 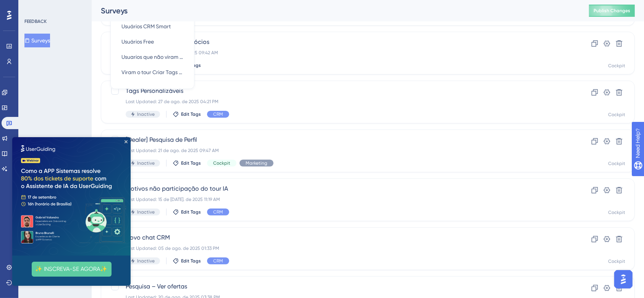 What do you see at coordinates (338, 53) in the screenshot?
I see `div: Last Updated: 03 de set. de 2025 09:42 AM` at bounding box center [338, 53].